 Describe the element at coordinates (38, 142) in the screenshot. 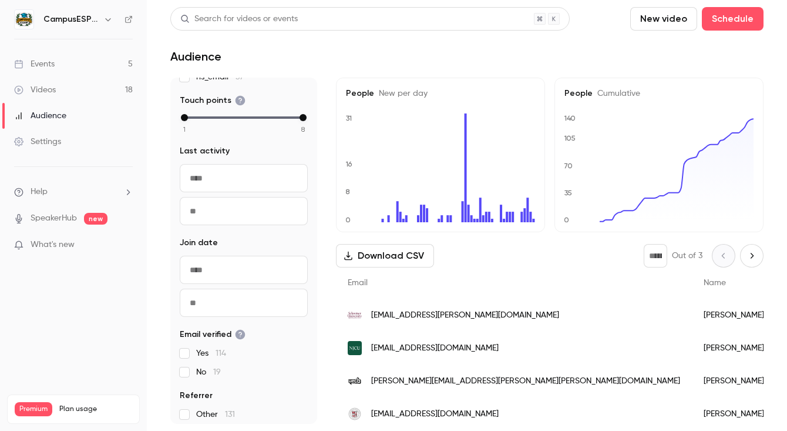

I see `div: Settings` at that location.